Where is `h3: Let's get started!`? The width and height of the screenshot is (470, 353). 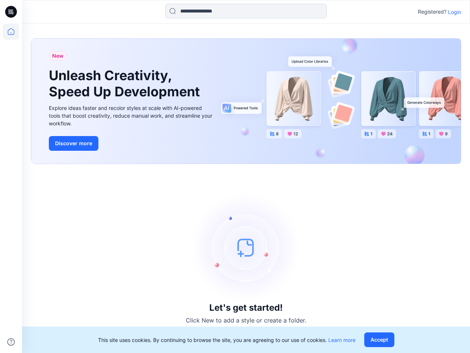
h3: Let's get started! is located at coordinates (246, 308).